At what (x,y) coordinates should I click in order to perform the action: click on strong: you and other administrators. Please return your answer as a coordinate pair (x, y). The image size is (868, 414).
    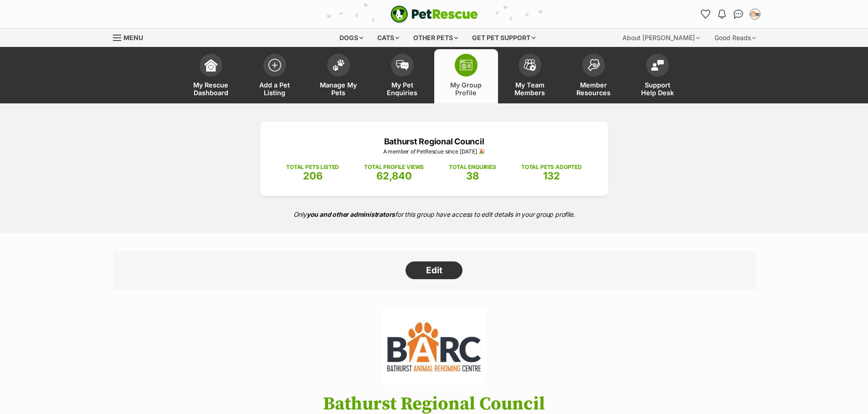
    Looking at the image, I should click on (351, 214).